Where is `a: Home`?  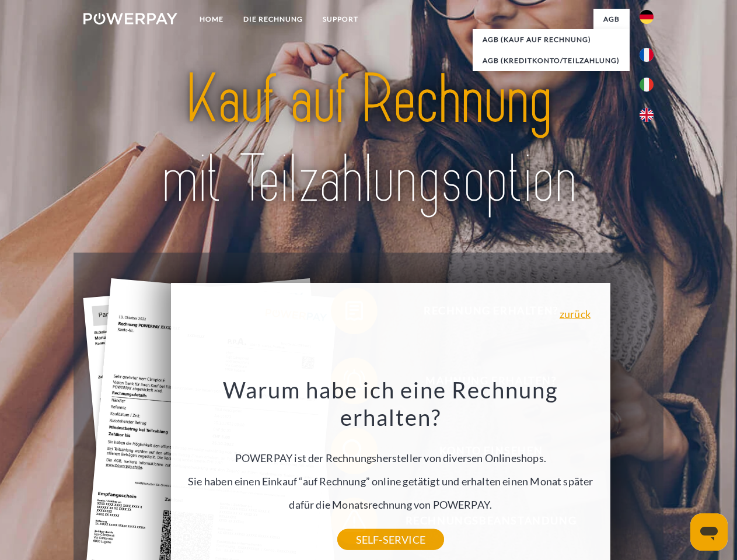
a: Home is located at coordinates (211, 20).